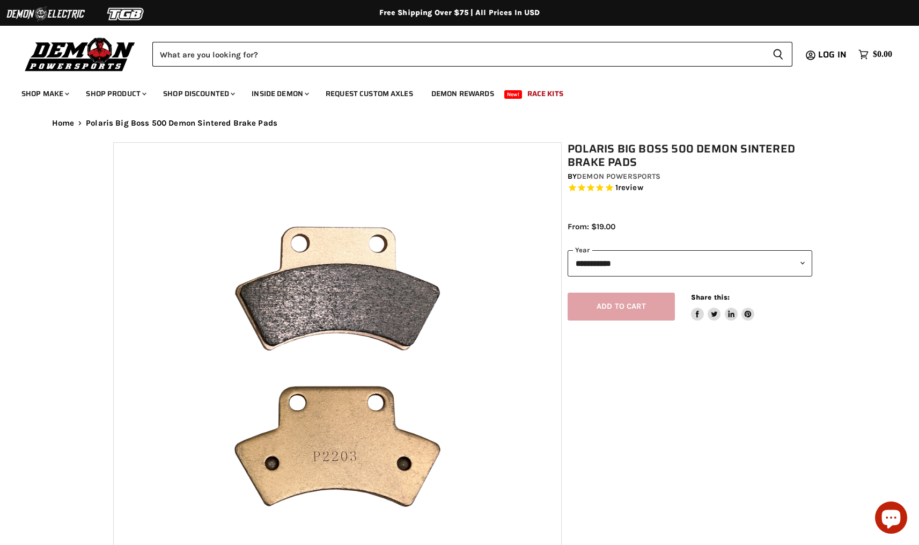 The width and height of the screenshot is (919, 545). What do you see at coordinates (462, 93) in the screenshot?
I see `a: Demon Rewards` at bounding box center [462, 93].